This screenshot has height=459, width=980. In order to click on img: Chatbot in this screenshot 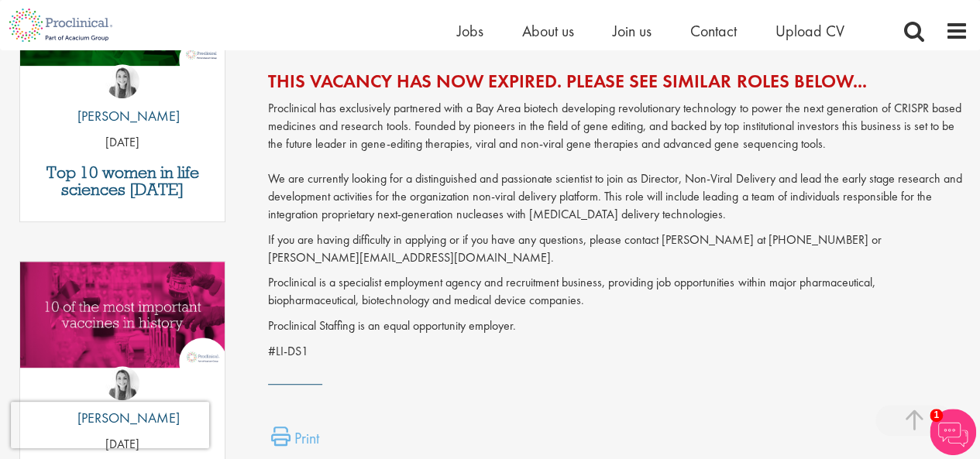, I will do `click(953, 432)`.